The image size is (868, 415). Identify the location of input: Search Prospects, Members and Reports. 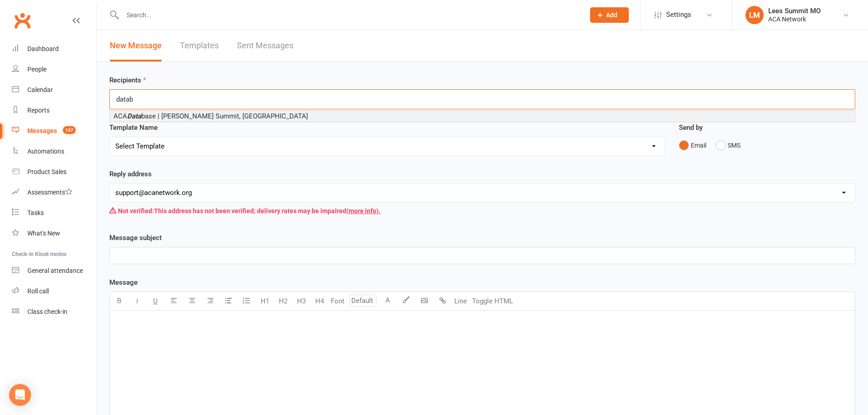
(131, 99).